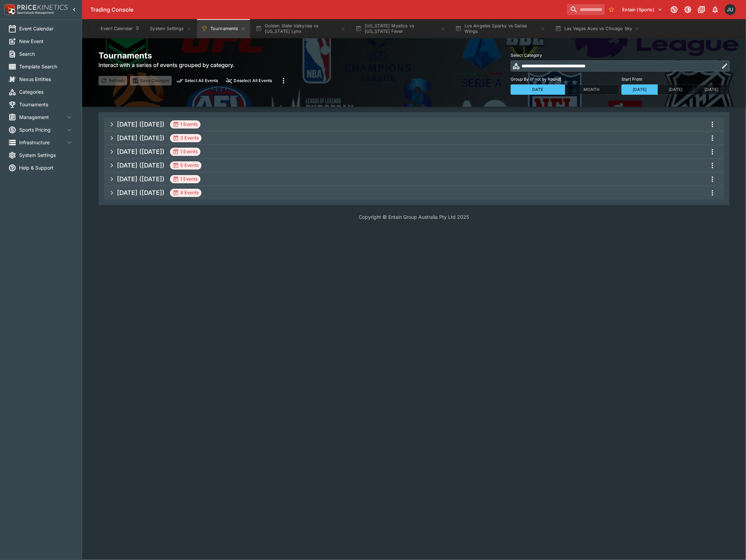 This screenshot has height=560, width=746. What do you see at coordinates (730, 9) in the screenshot?
I see `button: Justin.Walsh` at bounding box center [730, 9].